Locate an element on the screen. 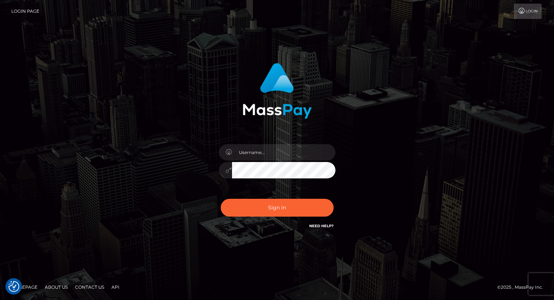 The width and height of the screenshot is (554, 300). a: Login Page is located at coordinates (25, 11).